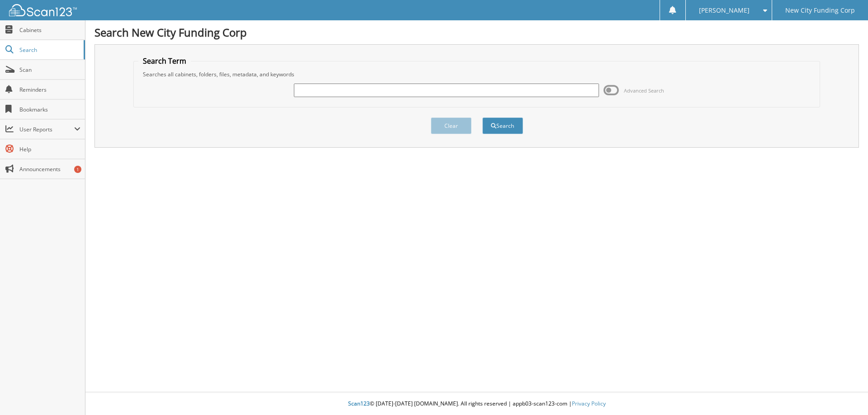 The image size is (868, 415). I want to click on div: Searches all cabinets, folders, files, metadata, and keywords, so click(477, 74).